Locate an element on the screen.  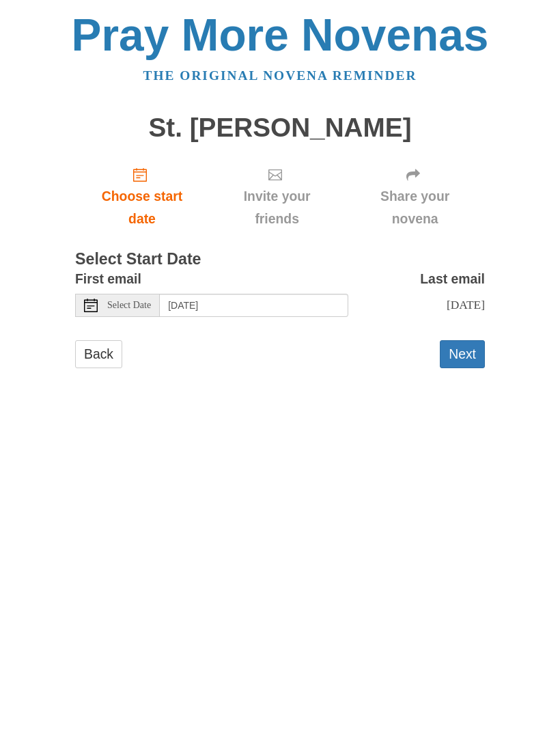
a: Back is located at coordinates (98, 354).